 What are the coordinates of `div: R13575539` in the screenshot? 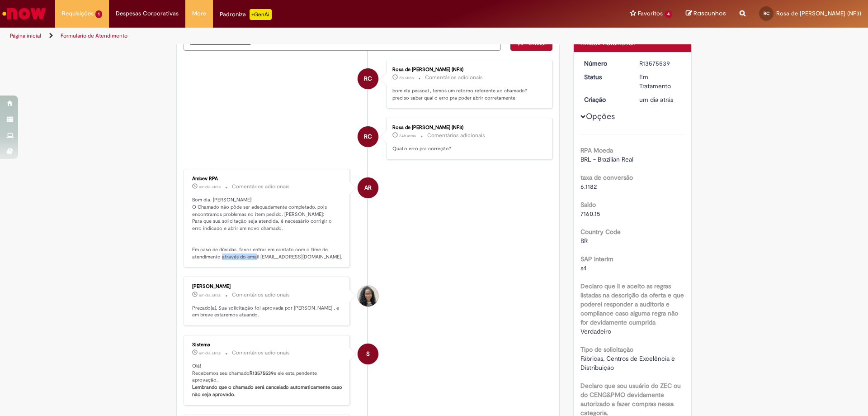 It's located at (661, 63).